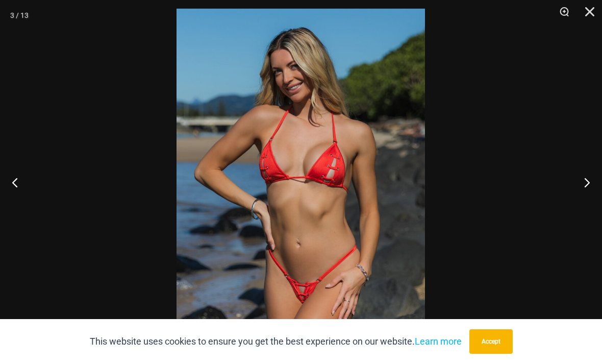  Describe the element at coordinates (439, 341) in the screenshot. I see `a: Learn more` at that location.